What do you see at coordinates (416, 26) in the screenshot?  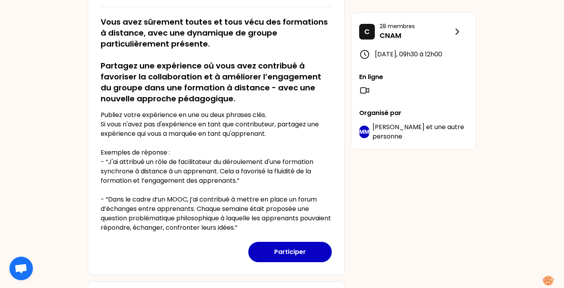 I see `p: 28 membres` at bounding box center [416, 26].